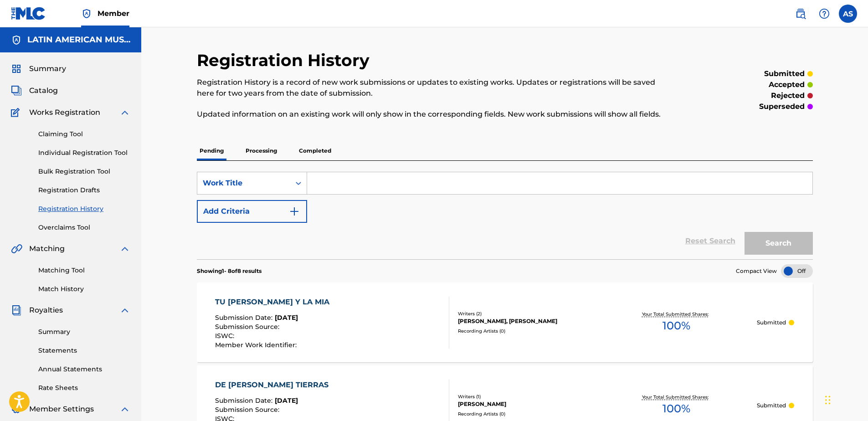 The height and width of the screenshot is (421, 868). Describe the element at coordinates (211, 150) in the screenshot. I see `p: Pending` at that location.